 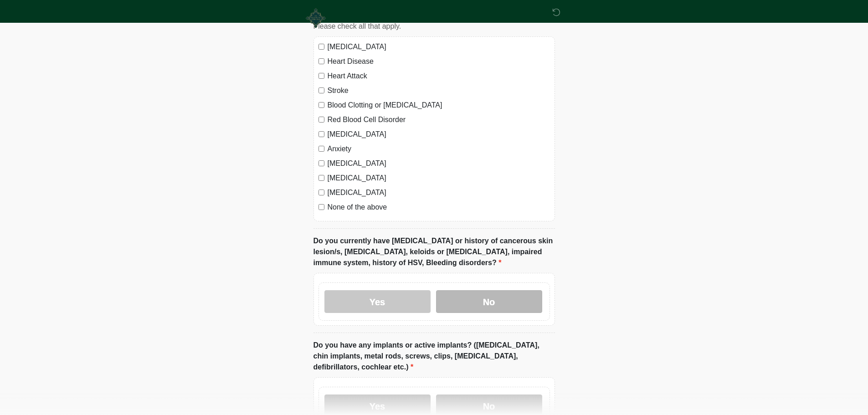 I want to click on input: Stroke, so click(x=321, y=90).